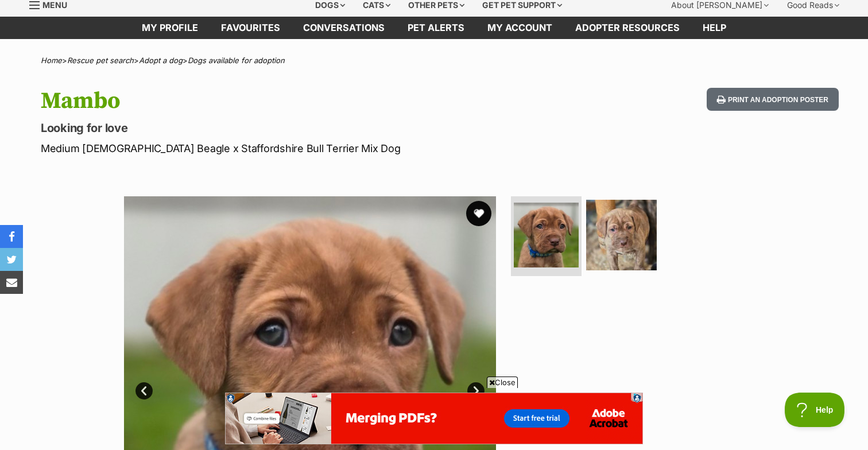 Image resolution: width=868 pixels, height=450 pixels. Describe the element at coordinates (236, 60) in the screenshot. I see `a: Dogs available for adoption` at that location.